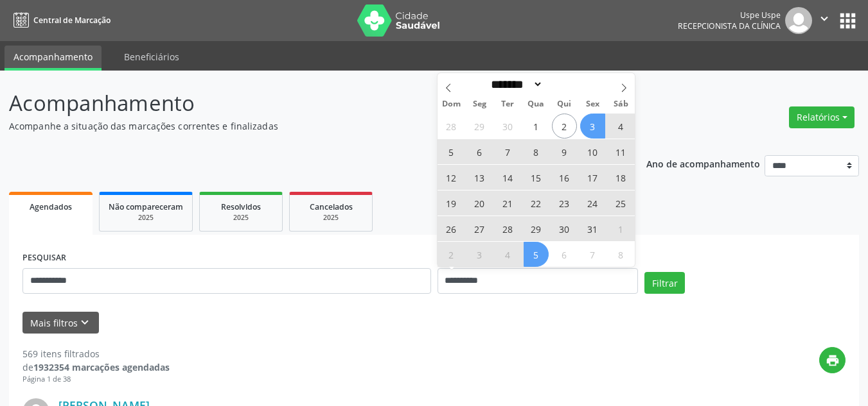 Image resolution: width=868 pixels, height=406 pixels. I want to click on span: Novembro 2, 2025, so click(451, 254).